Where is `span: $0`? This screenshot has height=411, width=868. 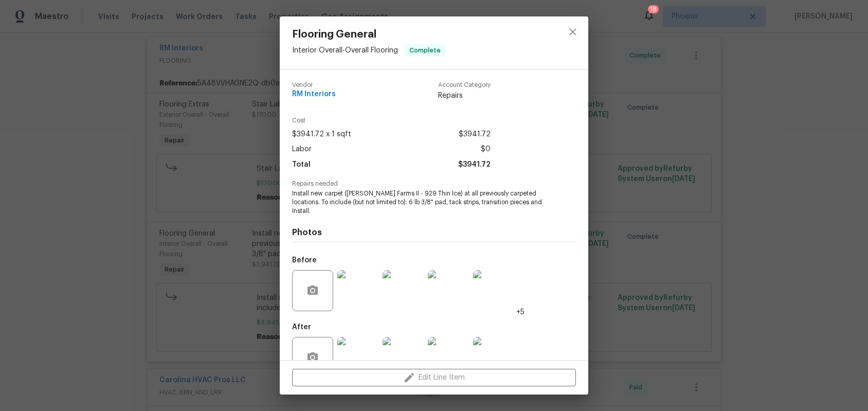 span: $0 is located at coordinates (485, 149).